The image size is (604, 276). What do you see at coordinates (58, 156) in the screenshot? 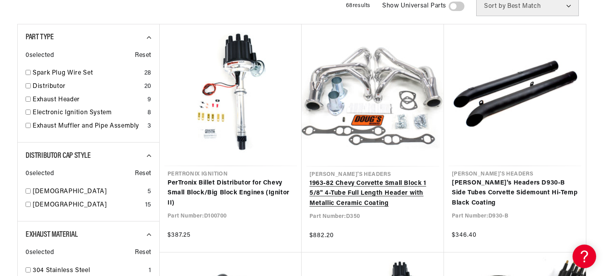
I see `span: Distributor Cap Style` at bounding box center [58, 156].